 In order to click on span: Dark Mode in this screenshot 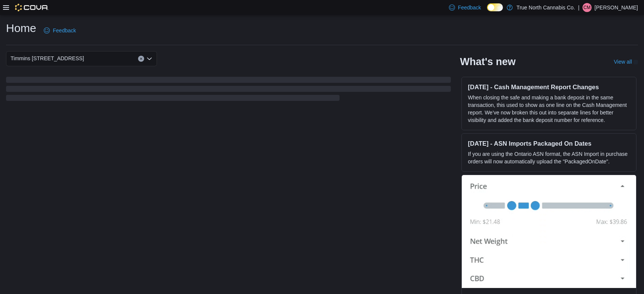, I will do `click(487, 11)`.